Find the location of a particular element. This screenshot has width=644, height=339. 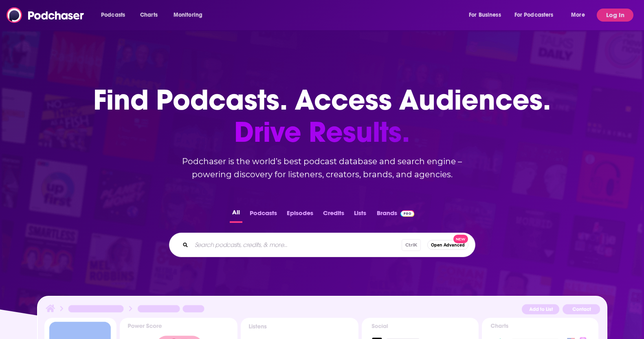

img: Podchaser Pro is located at coordinates (407, 214).